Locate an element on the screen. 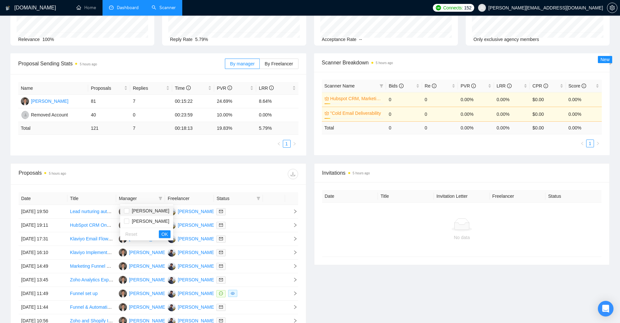 This screenshot has height=323, width=620. img: RA is located at coordinates (25, 115).